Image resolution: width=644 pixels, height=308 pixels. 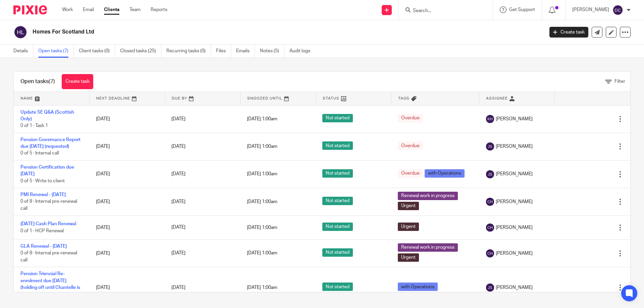 I want to click on span: Snoozed Until, so click(x=265, y=98).